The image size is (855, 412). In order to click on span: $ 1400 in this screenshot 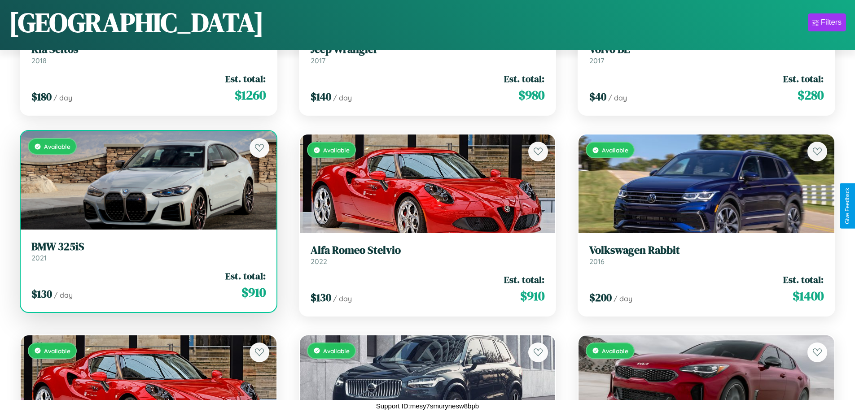, I will do `click(808, 296)`.